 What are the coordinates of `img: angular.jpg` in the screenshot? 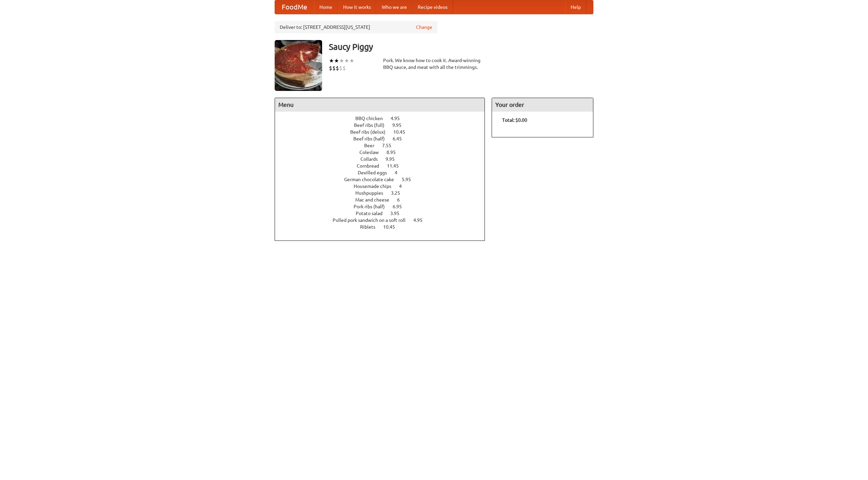 It's located at (298, 66).